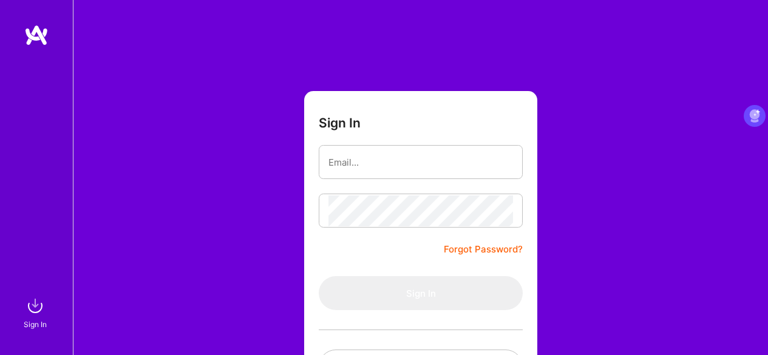 The width and height of the screenshot is (768, 355). Describe the element at coordinates (421, 293) in the screenshot. I see `button: Sign In` at that location.